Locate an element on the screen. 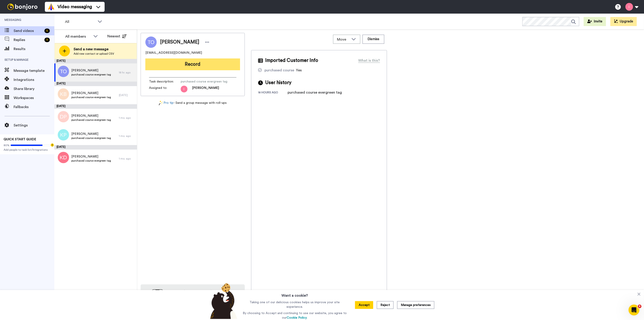 The height and width of the screenshot is (320, 644). div: 5 is located at coordinates (47, 31).